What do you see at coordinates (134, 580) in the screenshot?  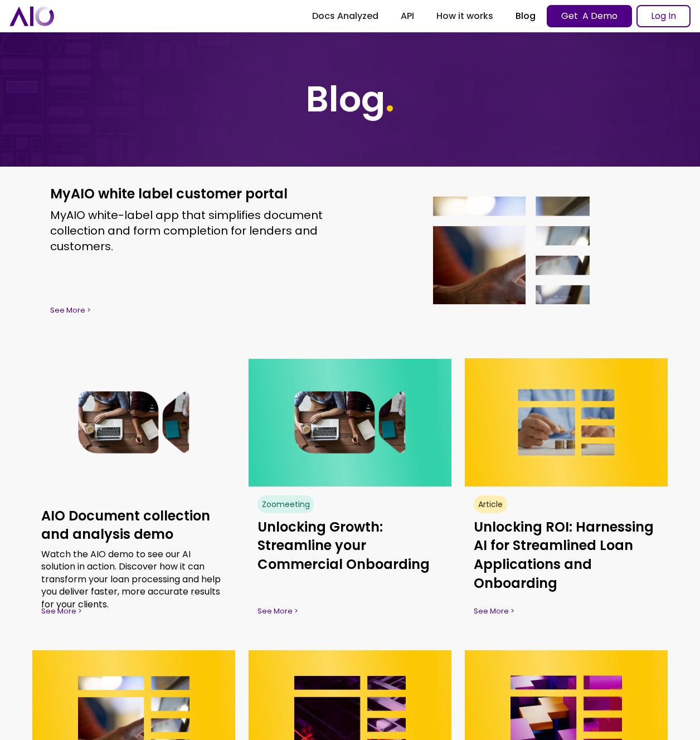 I see `p: Watch the AIO demo to see our AI solution in action. Discover how it can transform your loan proc...` at bounding box center [134, 580].